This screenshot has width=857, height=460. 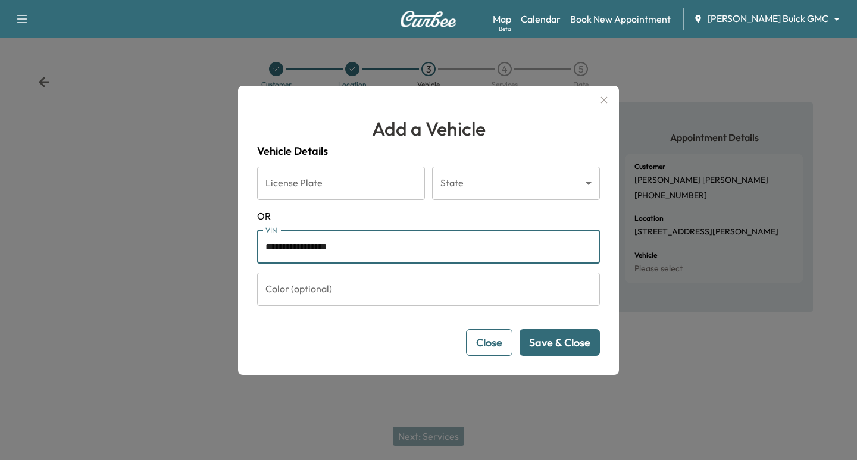 I want to click on a: MapBeta, so click(x=502, y=19).